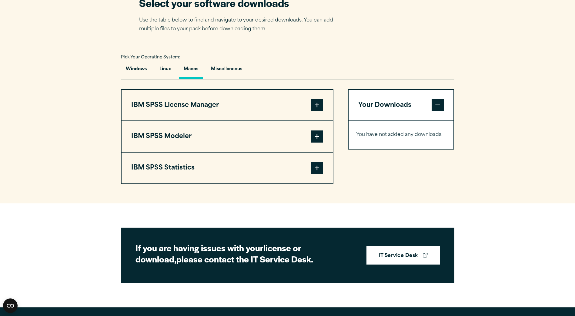  What do you see at coordinates (10, 306) in the screenshot?
I see `button: Open CMP widget` at bounding box center [10, 306].